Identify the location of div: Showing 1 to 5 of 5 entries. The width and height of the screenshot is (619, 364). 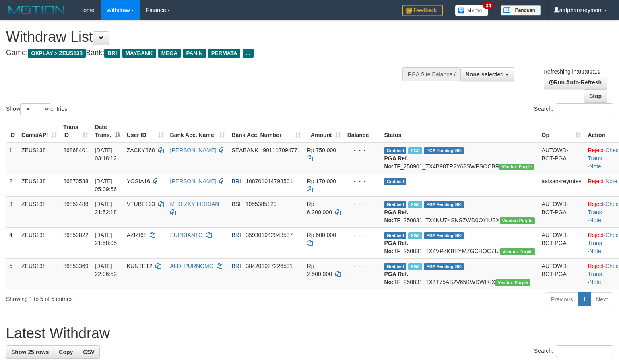
(129, 298).